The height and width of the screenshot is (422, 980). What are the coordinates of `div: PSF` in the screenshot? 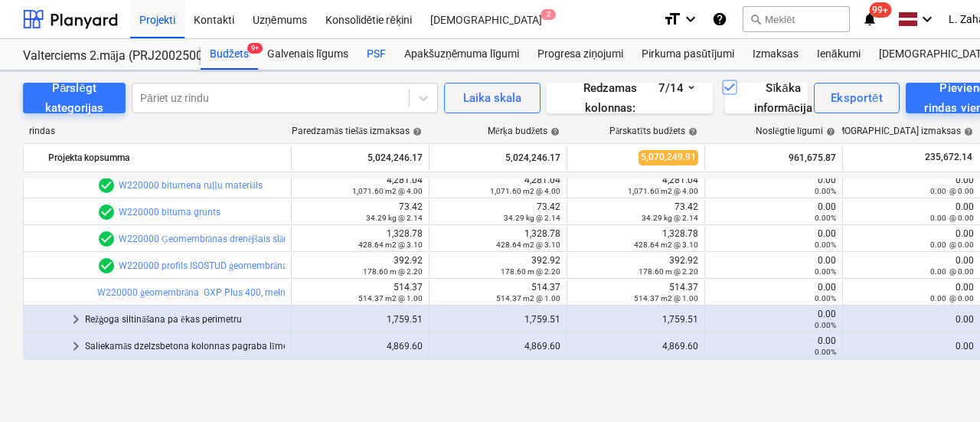 It's located at (376, 55).